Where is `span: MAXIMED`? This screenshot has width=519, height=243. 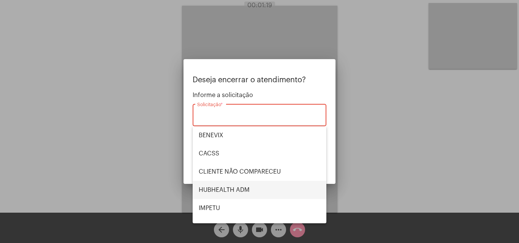 span: MAXIMED is located at coordinates (259, 227).